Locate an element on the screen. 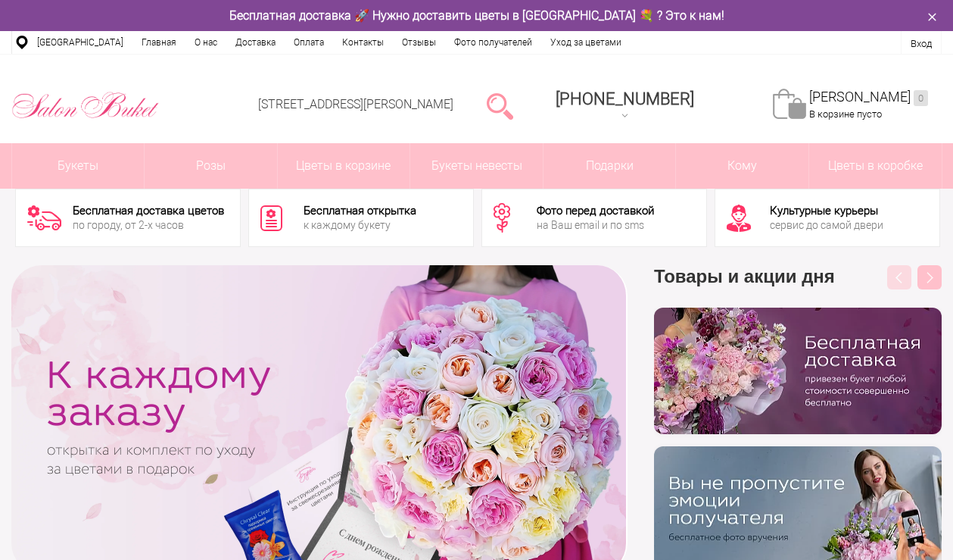  button: Next is located at coordinates (930, 278).